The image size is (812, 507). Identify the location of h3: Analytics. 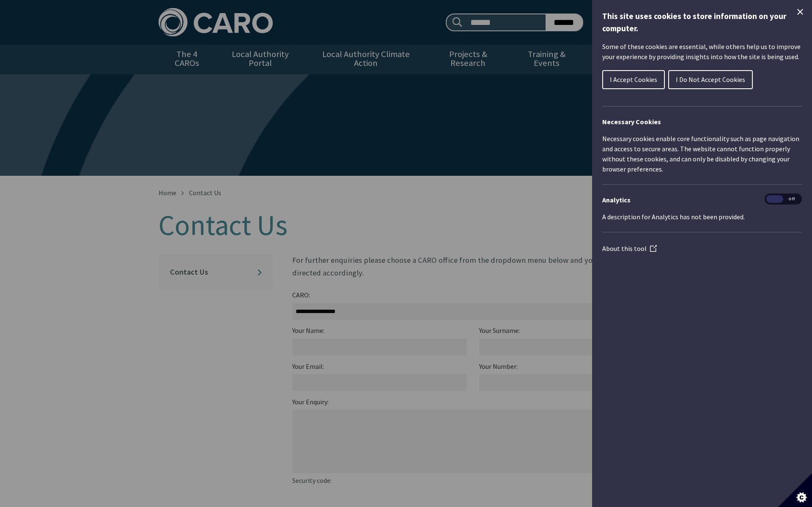
(702, 200).